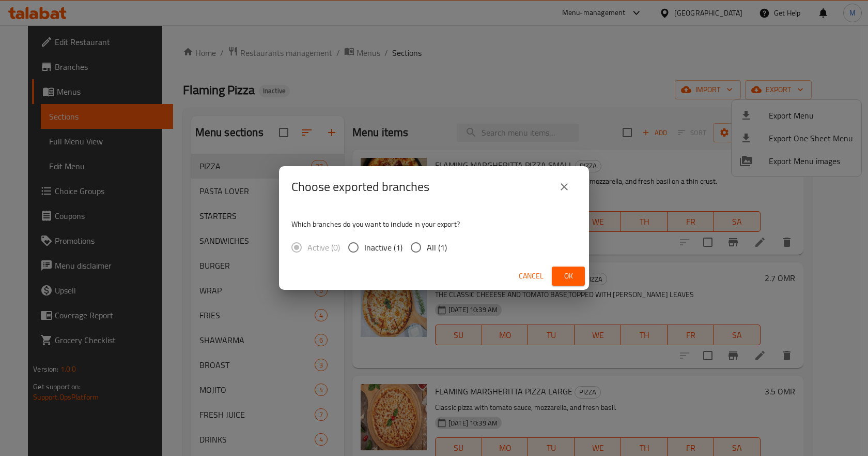 This screenshot has height=456, width=868. I want to click on button: Ok, so click(569, 275).